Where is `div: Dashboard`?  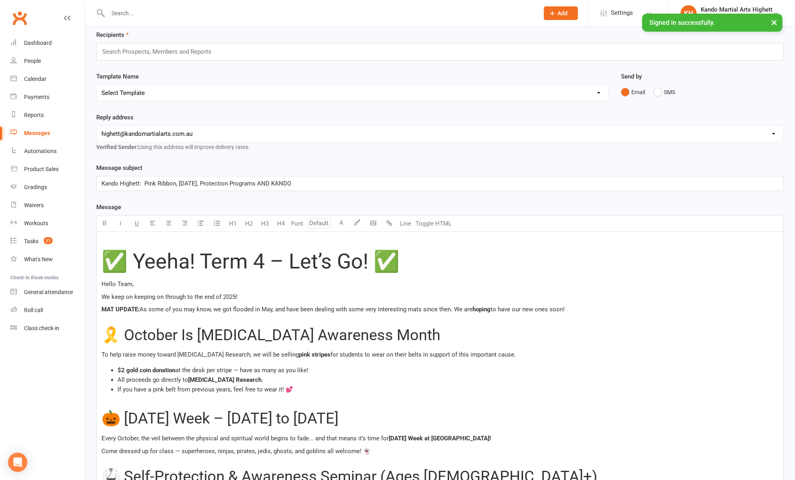
div: Dashboard is located at coordinates (38, 43).